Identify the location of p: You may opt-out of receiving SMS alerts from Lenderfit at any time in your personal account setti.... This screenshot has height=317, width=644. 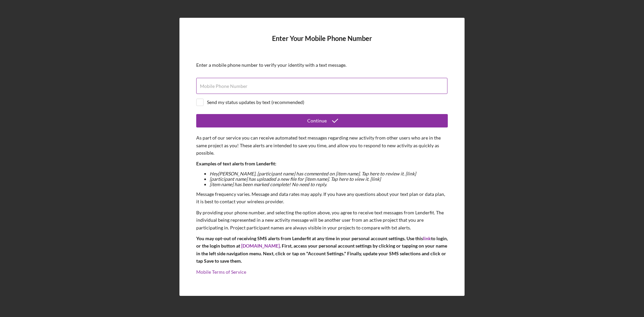
(322, 250).